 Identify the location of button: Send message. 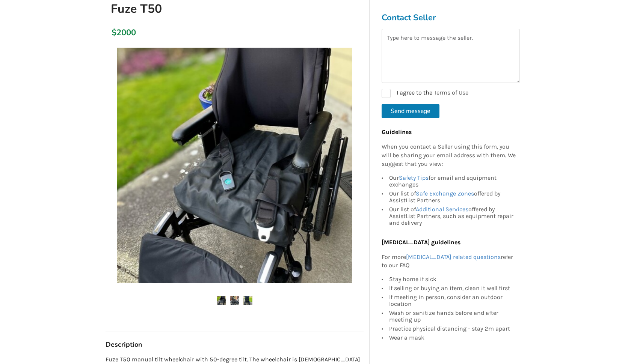
(410, 111).